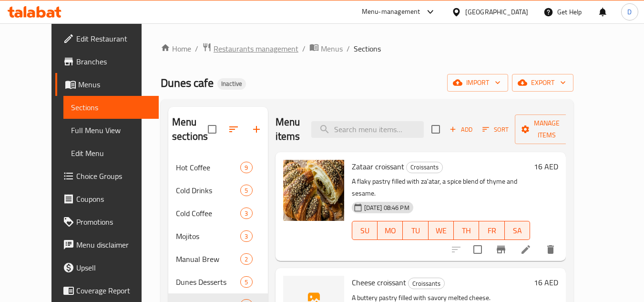  Describe the element at coordinates (114, 39) in the screenshot. I see `span: Edit Restaurant` at that location.